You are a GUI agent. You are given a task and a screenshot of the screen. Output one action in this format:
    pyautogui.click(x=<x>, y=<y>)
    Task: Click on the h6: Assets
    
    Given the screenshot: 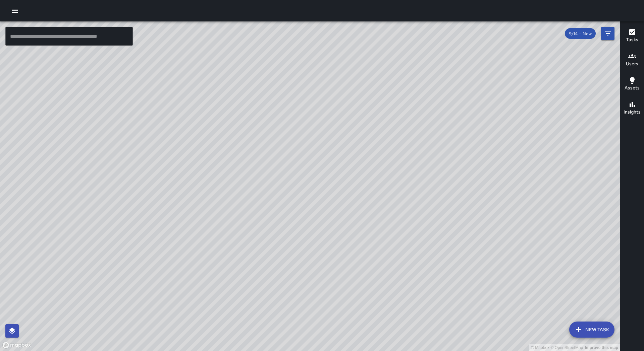 What is the action you would take?
    pyautogui.click(x=632, y=88)
    